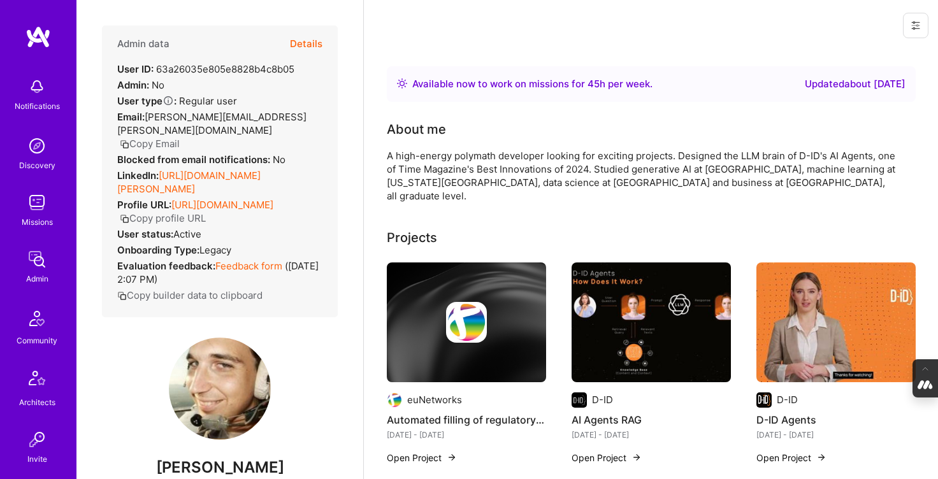 The height and width of the screenshot is (479, 938). I want to click on img: Architects, so click(37, 380).